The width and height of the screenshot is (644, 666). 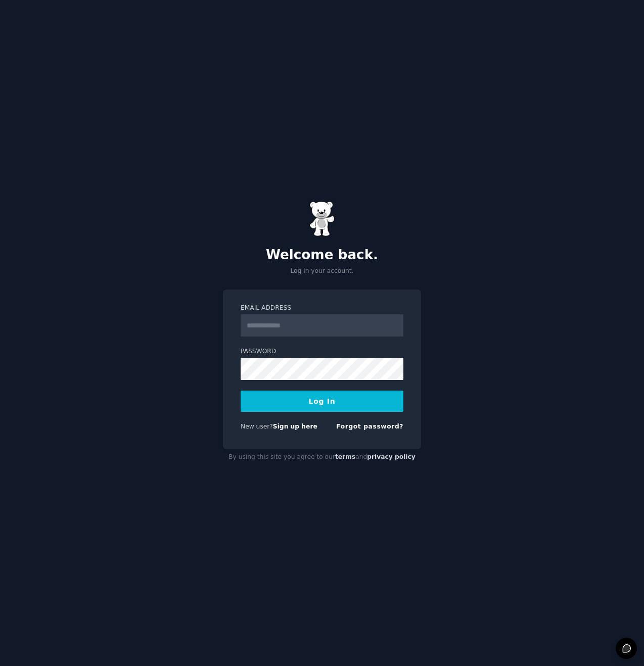 What do you see at coordinates (322, 309) in the screenshot?
I see `label: Email Address` at bounding box center [322, 309].